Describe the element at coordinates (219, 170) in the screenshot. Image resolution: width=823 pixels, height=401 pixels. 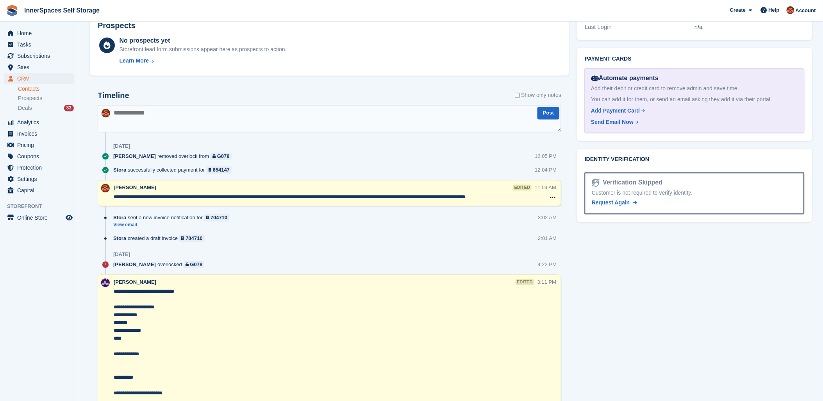
I see `a: 654147` at that location.